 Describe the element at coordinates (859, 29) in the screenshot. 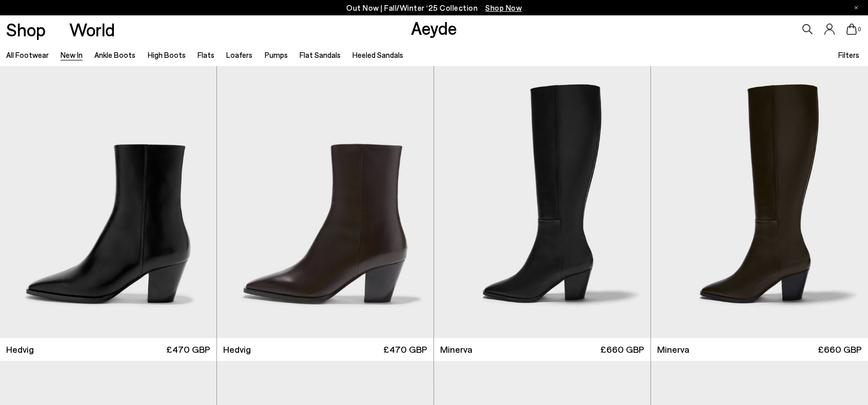

I see `span: 0` at that location.